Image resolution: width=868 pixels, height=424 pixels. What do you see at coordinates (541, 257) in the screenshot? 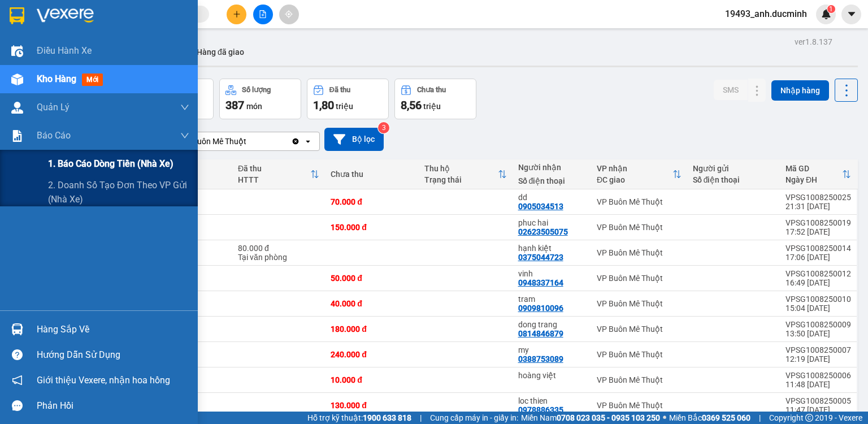
I see `div: 0375044723` at bounding box center [541, 257].